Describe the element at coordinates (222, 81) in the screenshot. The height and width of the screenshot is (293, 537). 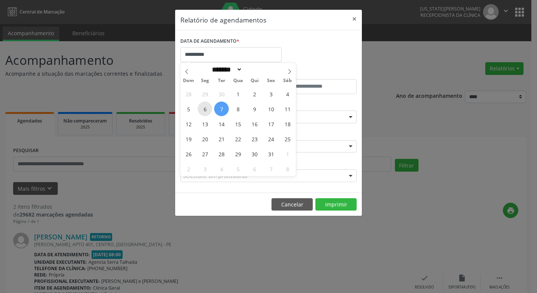
I see `span: Ter` at that location.